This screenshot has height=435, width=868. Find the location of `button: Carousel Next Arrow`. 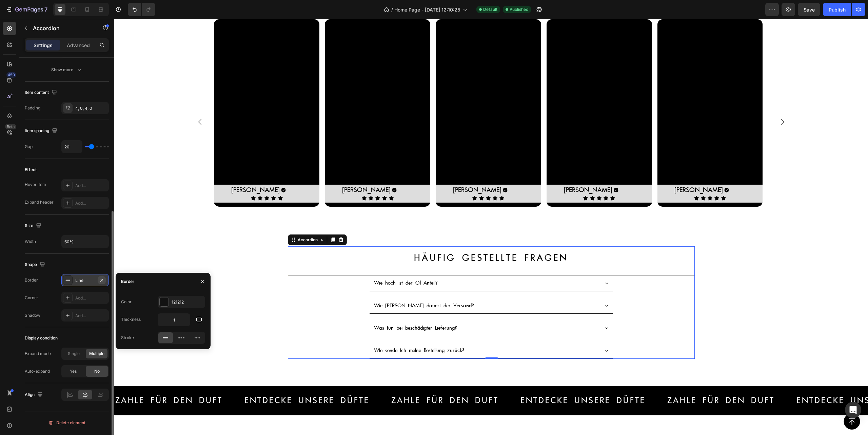

button: Carousel Next Arrow is located at coordinates (668, 103).